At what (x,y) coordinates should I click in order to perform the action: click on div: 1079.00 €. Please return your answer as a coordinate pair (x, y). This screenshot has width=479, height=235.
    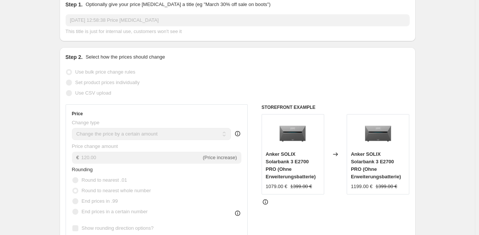
    Looking at the image, I should click on (277, 186).